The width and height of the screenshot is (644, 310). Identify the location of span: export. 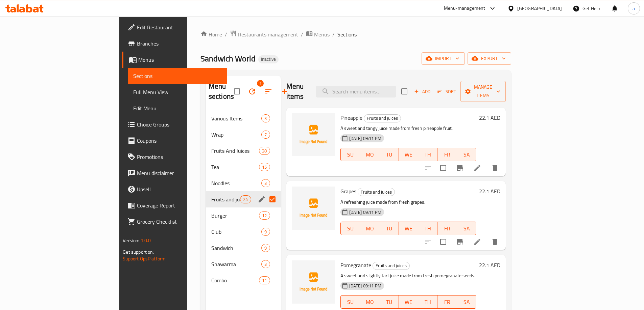
(489, 58).